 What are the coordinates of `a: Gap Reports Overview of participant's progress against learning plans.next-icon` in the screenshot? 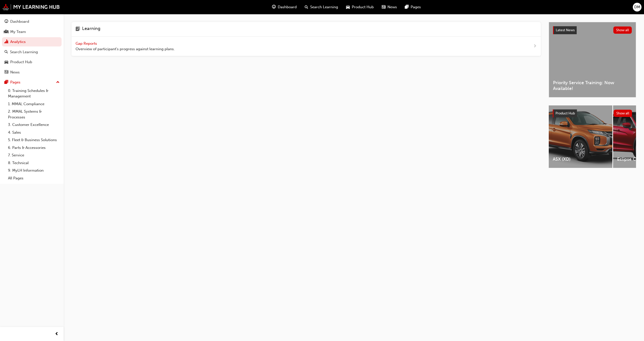 It's located at (306, 46).